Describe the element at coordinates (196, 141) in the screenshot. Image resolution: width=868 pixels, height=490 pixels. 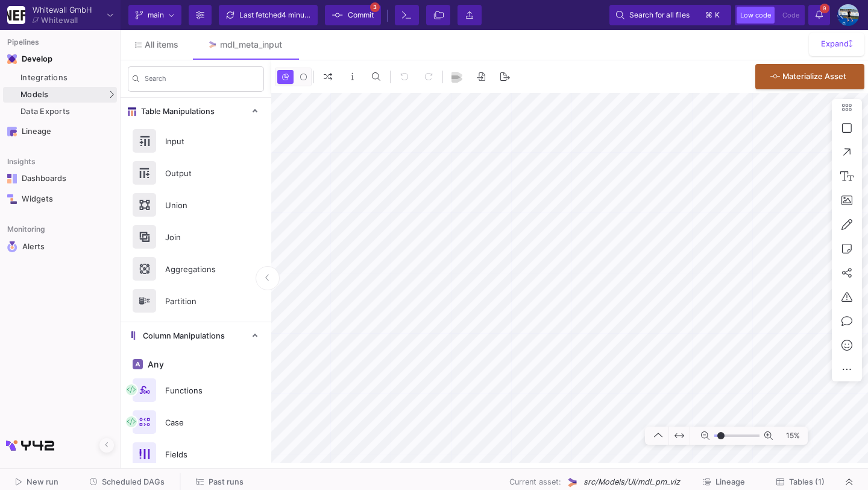
I see `button: Input` at that location.